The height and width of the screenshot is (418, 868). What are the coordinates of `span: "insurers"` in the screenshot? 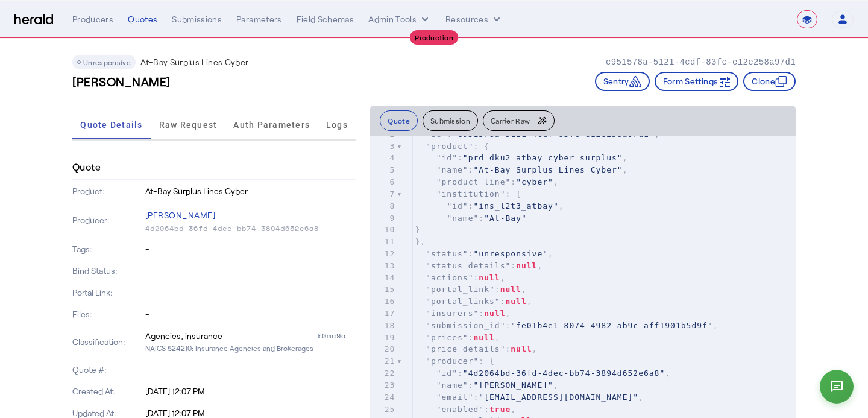 It's located at (452, 313).